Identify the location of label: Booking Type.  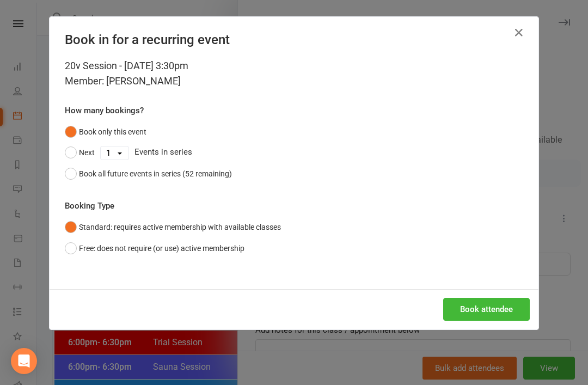
(89, 206).